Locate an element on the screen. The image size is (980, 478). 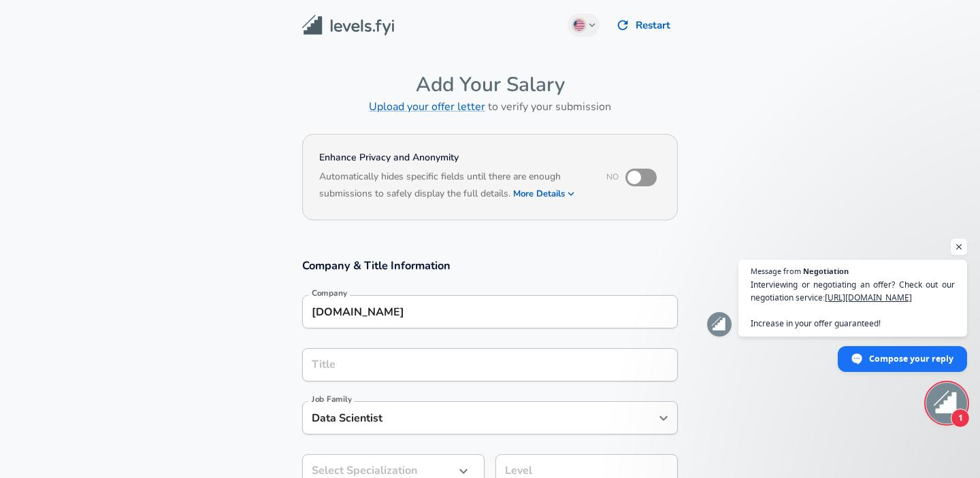
div: Open chat is located at coordinates (947, 403).